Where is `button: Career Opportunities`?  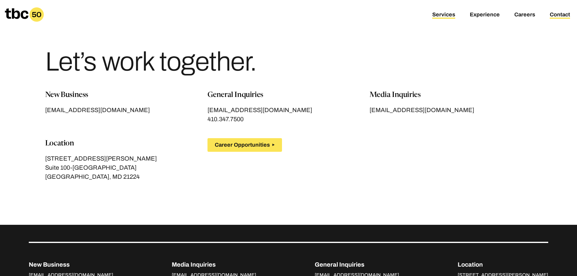 button: Career Opportunities is located at coordinates (245, 145).